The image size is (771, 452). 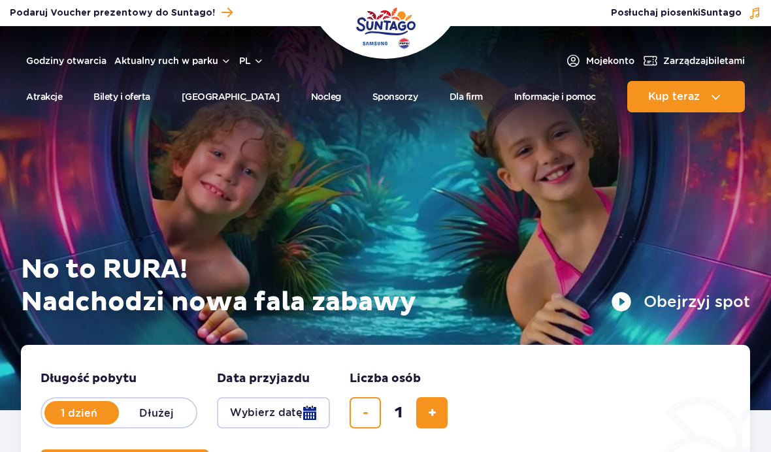 What do you see at coordinates (611, 61) in the screenshot?
I see `span: Moje konto` at bounding box center [611, 61].